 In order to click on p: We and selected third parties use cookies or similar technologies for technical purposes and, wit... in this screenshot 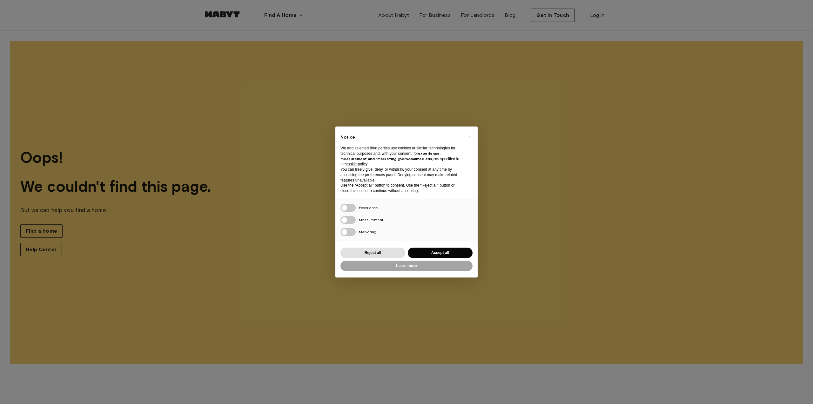, I will do `click(401, 156)`.